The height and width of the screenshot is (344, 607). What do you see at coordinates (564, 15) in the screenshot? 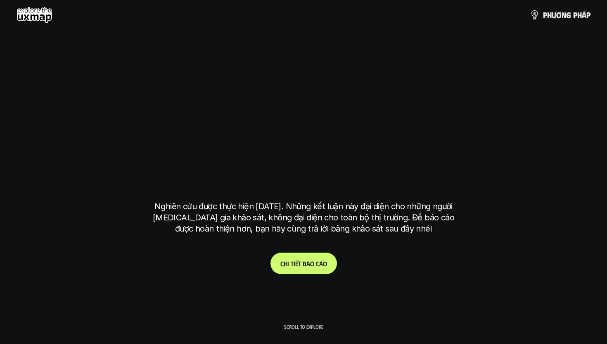
I see `span: n` at bounding box center [564, 15].